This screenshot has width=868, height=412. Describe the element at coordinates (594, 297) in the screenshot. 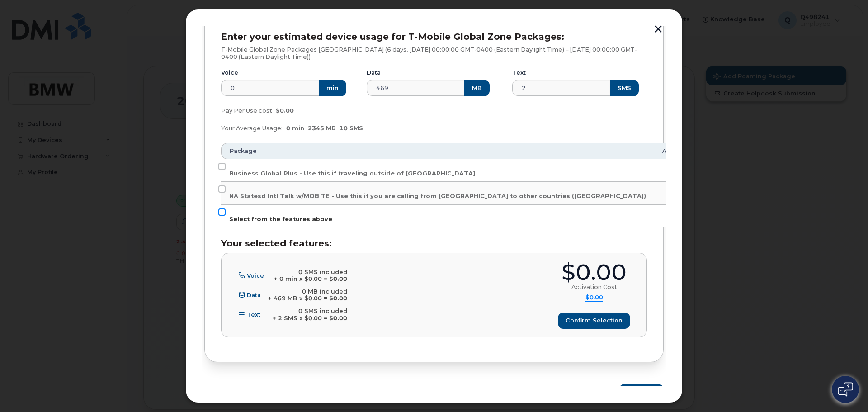

I see `summary: $0.00` at that location.